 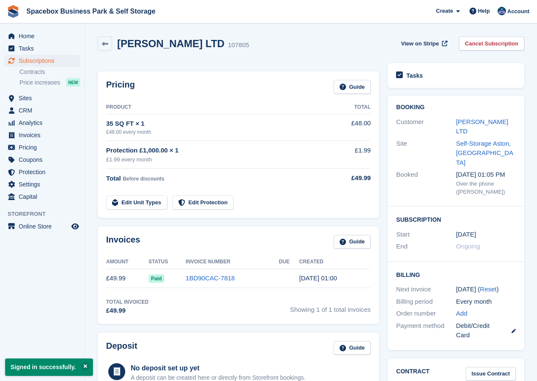 I want to click on img: Daud, so click(x=501, y=11).